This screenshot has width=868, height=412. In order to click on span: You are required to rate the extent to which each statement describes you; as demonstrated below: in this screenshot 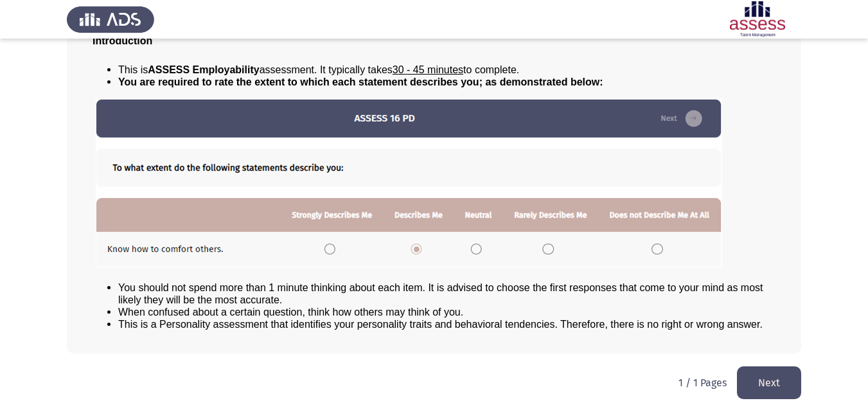, I will do `click(360, 82)`.